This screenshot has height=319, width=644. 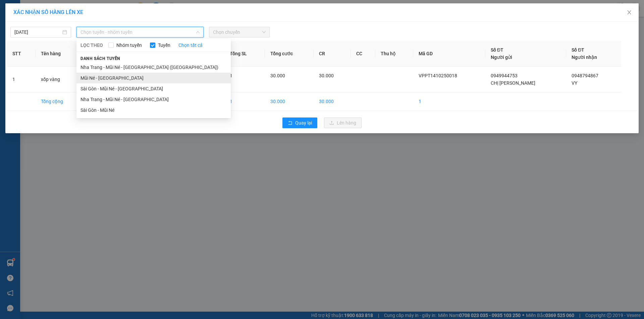 I want to click on span: 0949944753, so click(x=504, y=76).